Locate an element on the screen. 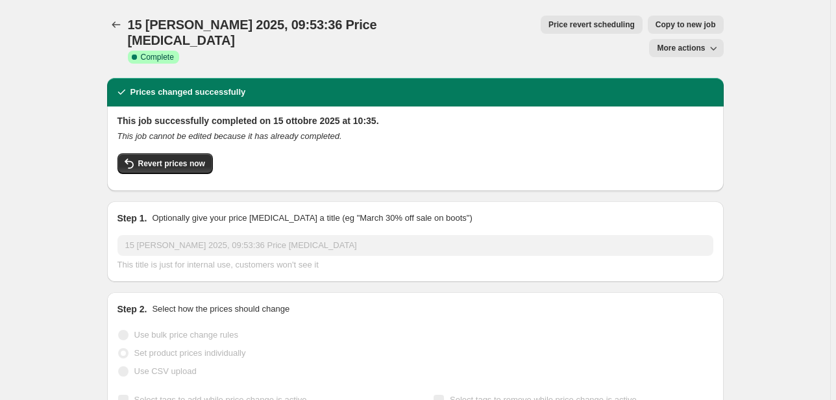 This screenshot has height=400, width=836. input: 30% off holiday sale is located at coordinates (416, 245).